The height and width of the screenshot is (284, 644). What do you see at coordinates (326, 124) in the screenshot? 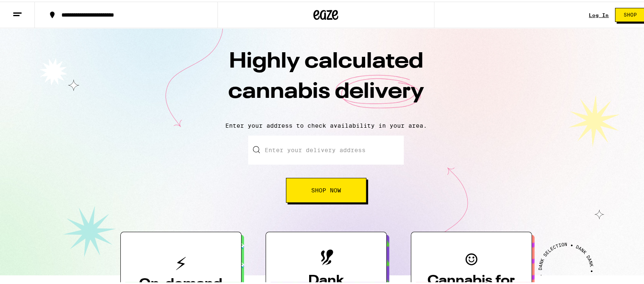
I see `p: Enter your address to check availability in your area.` at bounding box center [326, 124].